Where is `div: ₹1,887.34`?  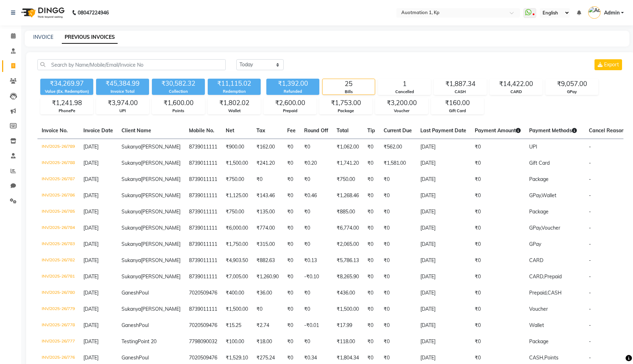
div: ₹1,887.34 is located at coordinates (460, 84).